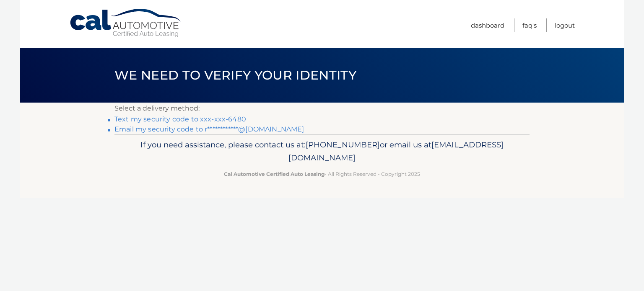  I want to click on a: Cal Automotive, so click(126, 23).